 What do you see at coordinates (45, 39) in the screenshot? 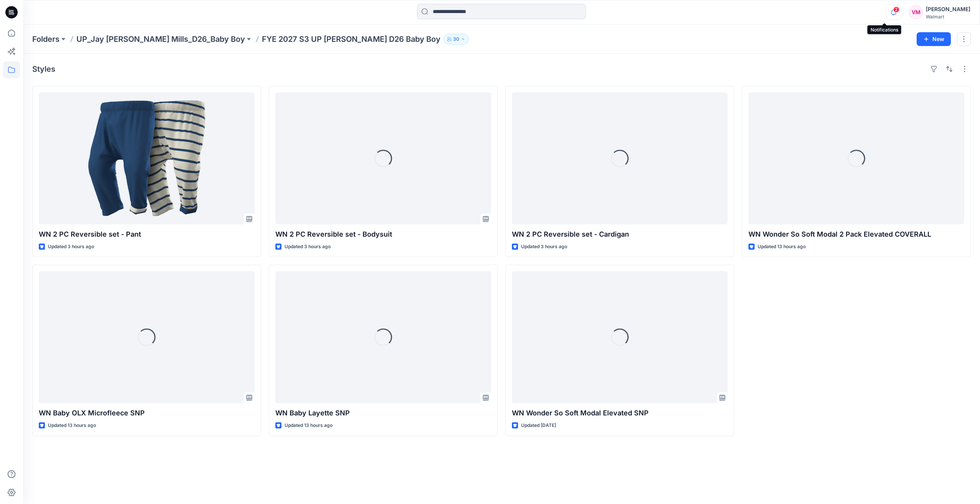
I see `p: Folders` at bounding box center [45, 39].